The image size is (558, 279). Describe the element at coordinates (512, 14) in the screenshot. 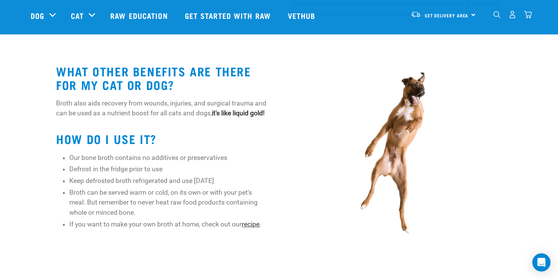

I see `img: user.png` at that location.